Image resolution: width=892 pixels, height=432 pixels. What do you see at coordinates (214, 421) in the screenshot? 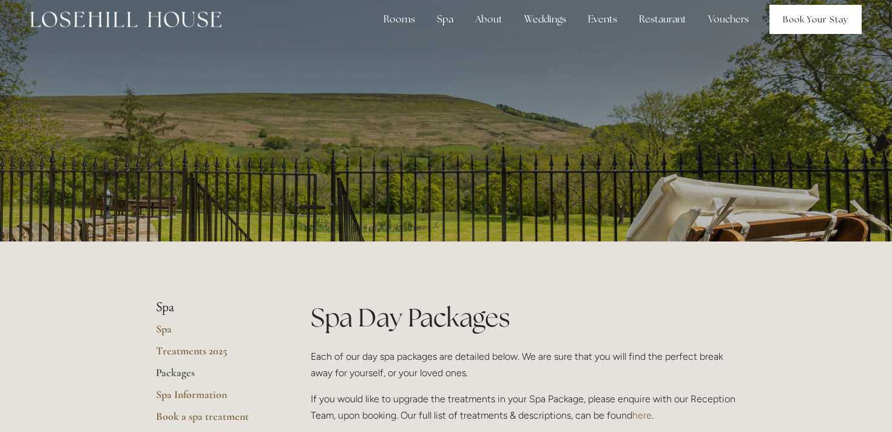
I see `a: Book a spa treatment` at bounding box center [214, 421].